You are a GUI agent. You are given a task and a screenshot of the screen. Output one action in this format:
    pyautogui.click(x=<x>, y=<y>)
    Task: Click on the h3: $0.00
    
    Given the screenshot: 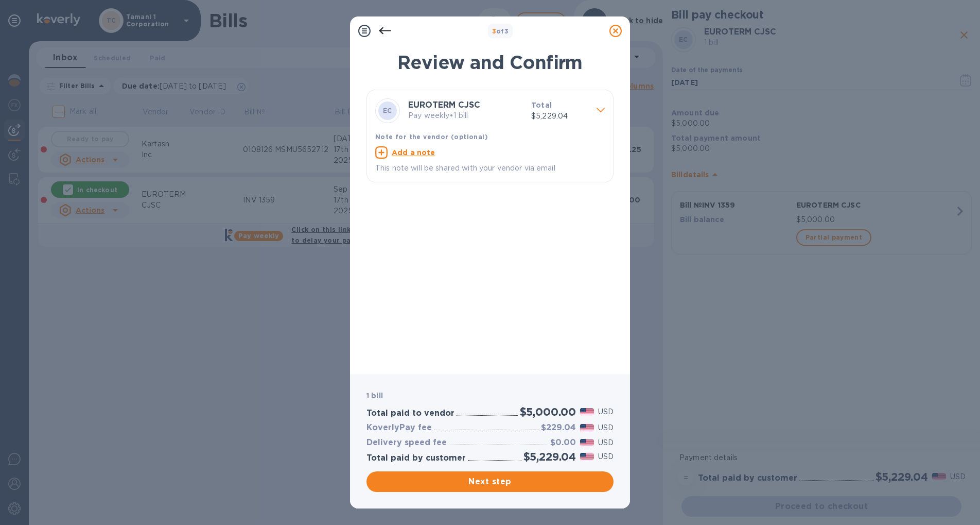 What is the action you would take?
    pyautogui.click(x=563, y=442)
    